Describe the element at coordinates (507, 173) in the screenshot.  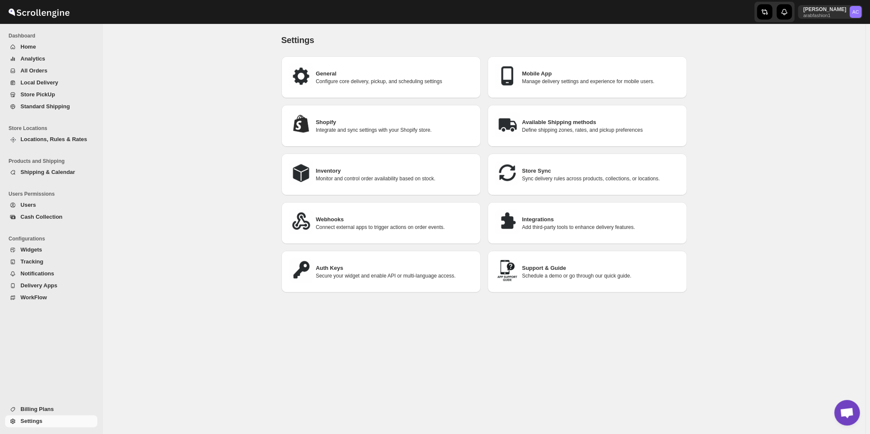
I see `img: Store Sync` at that location.